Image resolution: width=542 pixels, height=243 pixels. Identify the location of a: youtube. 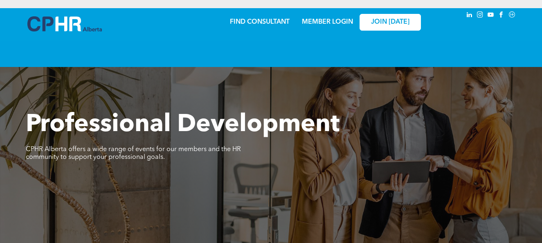
(491, 16).